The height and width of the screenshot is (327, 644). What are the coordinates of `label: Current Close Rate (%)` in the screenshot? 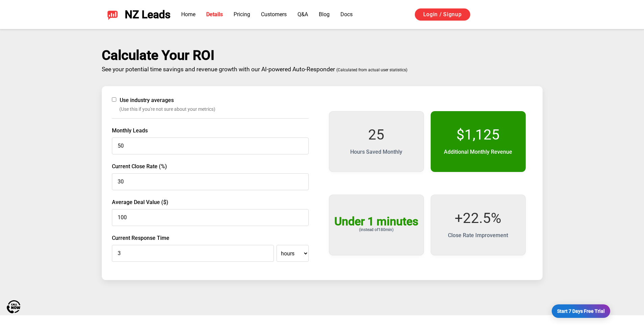 It's located at (210, 167).